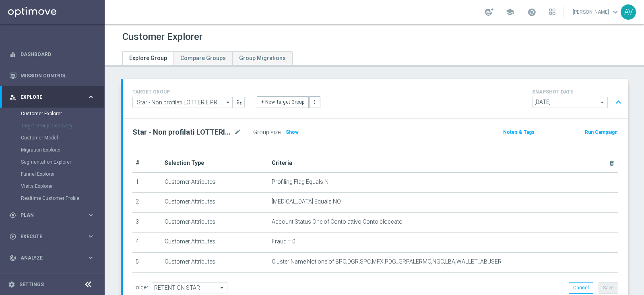 Image resolution: width=644 pixels, height=295 pixels. I want to click on div: play_circle_outline Execute keyboard_arrow_right, so click(52, 236).